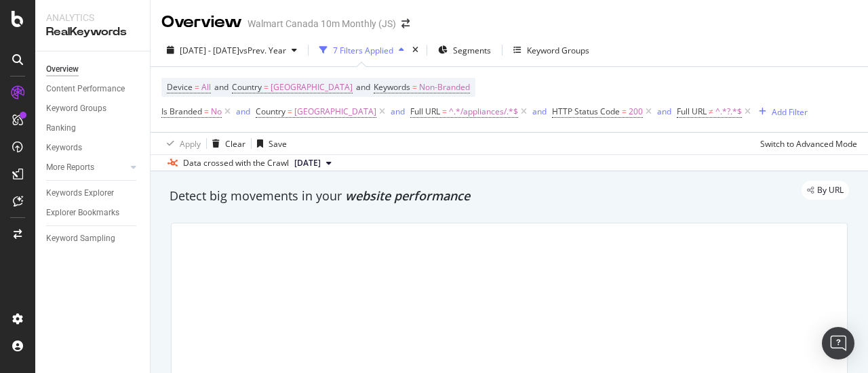  Describe the element at coordinates (586, 111) in the screenshot. I see `span: HTTP Status Code` at that location.